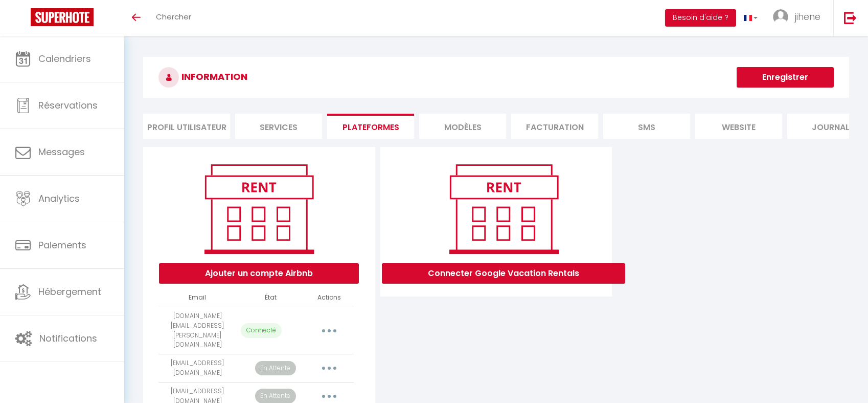 The height and width of the screenshot is (403, 868). What do you see at coordinates (785, 78) in the screenshot?
I see `button: Enregistrer` at bounding box center [785, 78].